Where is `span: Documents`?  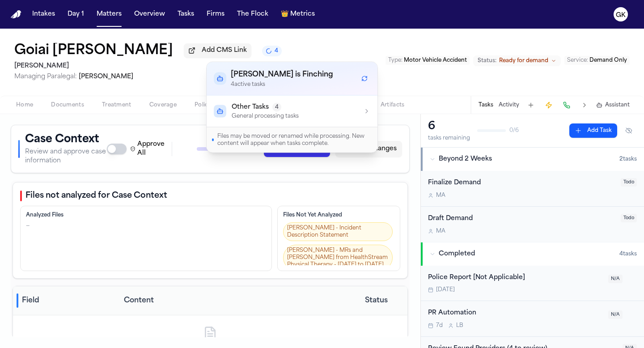 span: Documents is located at coordinates (68, 105).